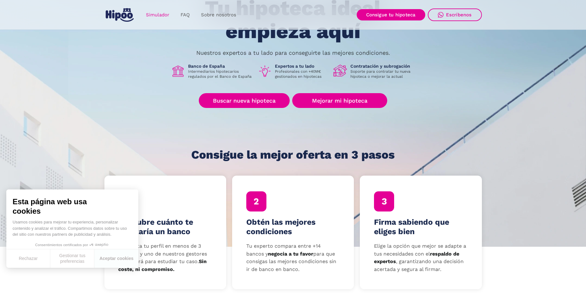 The height and width of the screenshot is (293, 586). I want to click on h4: Obtén las mejores condiciones, so click(293, 227).